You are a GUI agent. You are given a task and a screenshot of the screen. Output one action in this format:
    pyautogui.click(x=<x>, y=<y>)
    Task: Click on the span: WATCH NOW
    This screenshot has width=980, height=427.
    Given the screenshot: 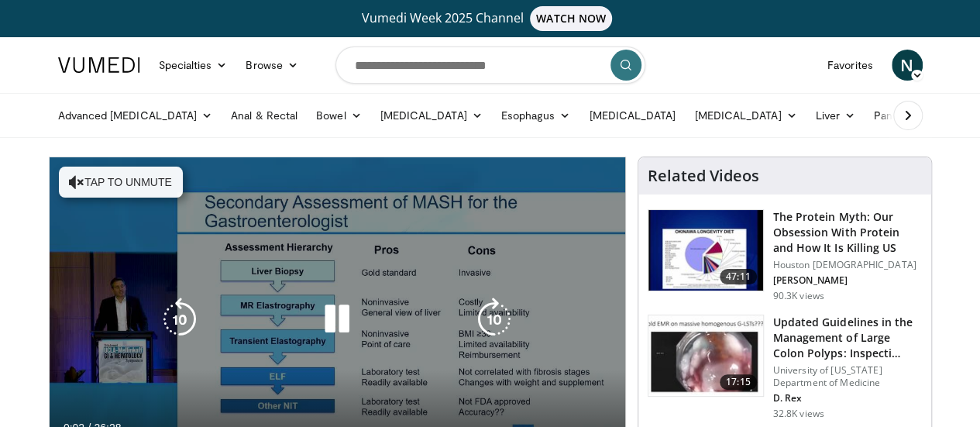 What is the action you would take?
    pyautogui.click(x=571, y=18)
    